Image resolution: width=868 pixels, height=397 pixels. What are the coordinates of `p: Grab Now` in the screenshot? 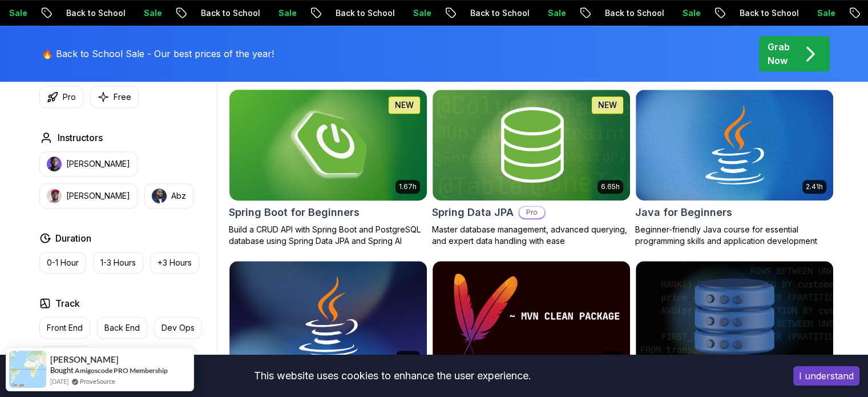 It's located at (778, 54).